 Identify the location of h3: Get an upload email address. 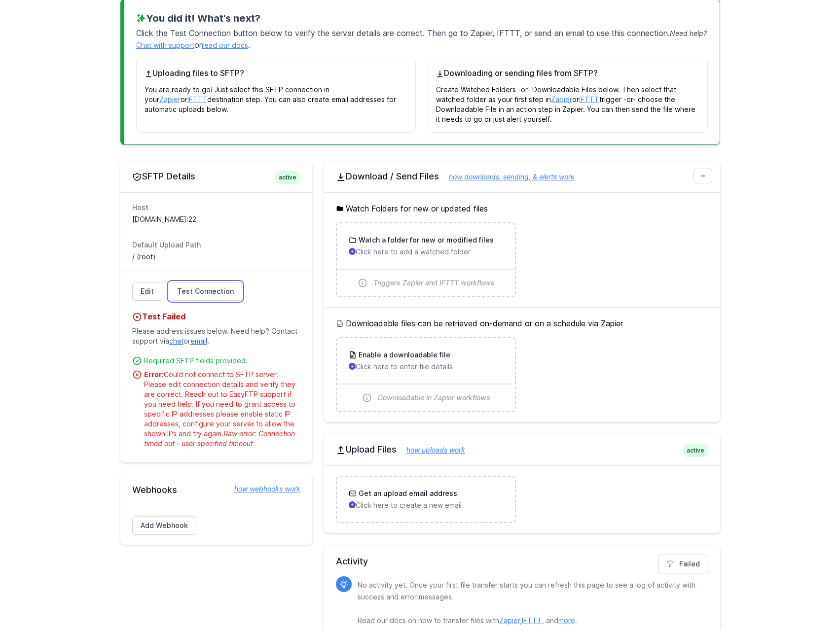
(407, 494).